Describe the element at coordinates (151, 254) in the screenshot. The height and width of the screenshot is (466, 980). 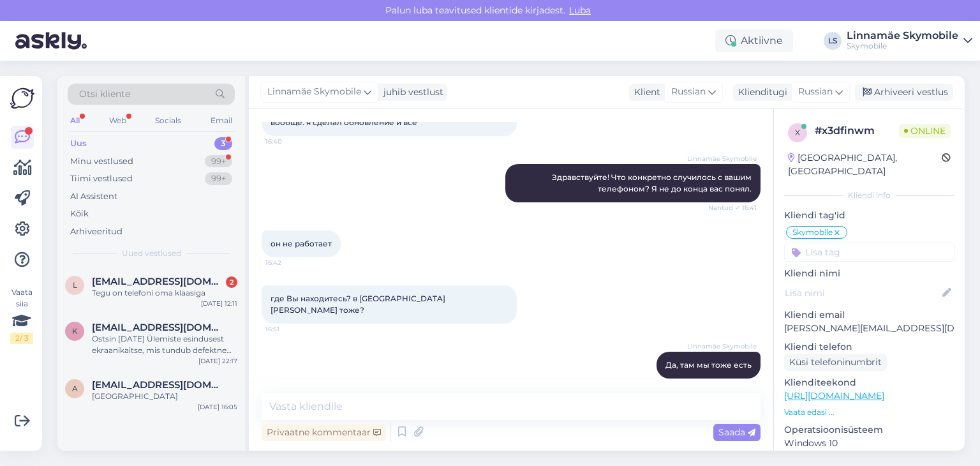
I see `span: Uued vestlused` at that location.